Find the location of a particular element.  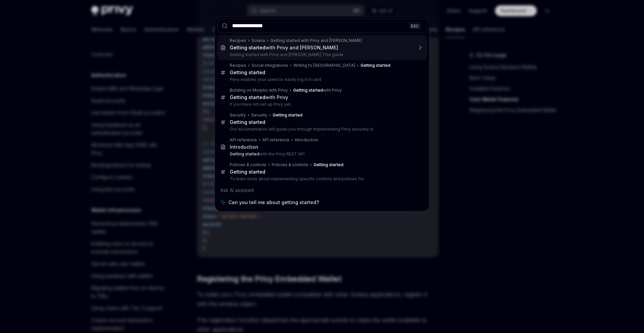

p: To learn more about implementing specific controls and policies for is located at coordinates (322, 179).